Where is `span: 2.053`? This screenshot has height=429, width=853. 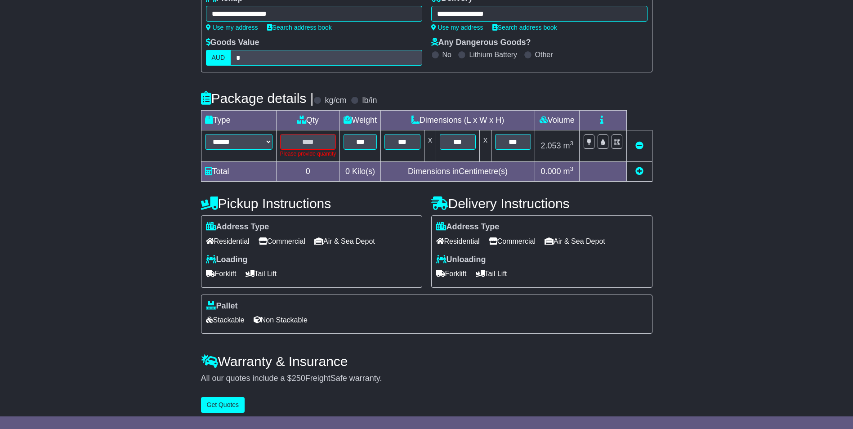 span: 2.053 is located at coordinates (551, 146).